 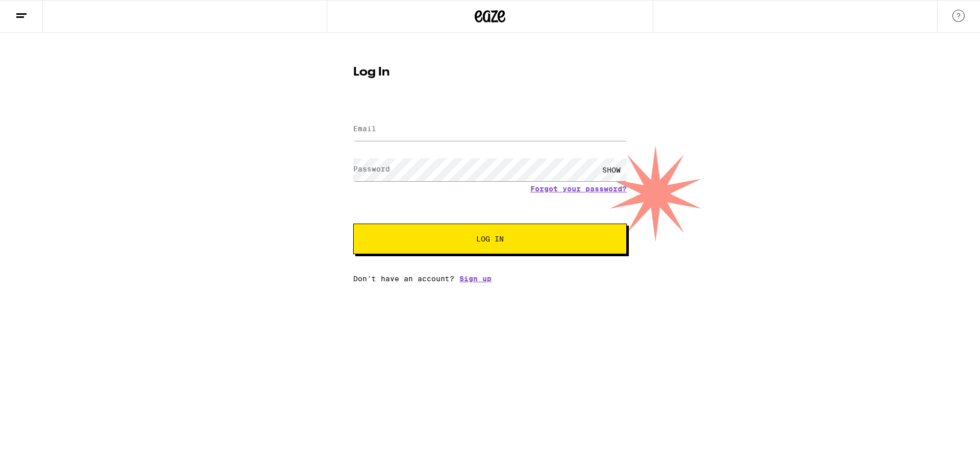 What do you see at coordinates (611, 170) in the screenshot?
I see `div: SHOW` at bounding box center [611, 170].